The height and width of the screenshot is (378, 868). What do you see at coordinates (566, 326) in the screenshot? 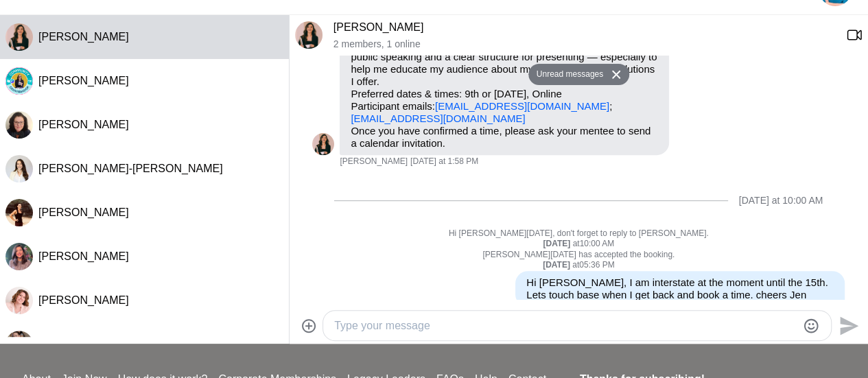
I see `textarea: Type your message` at bounding box center [566, 326].